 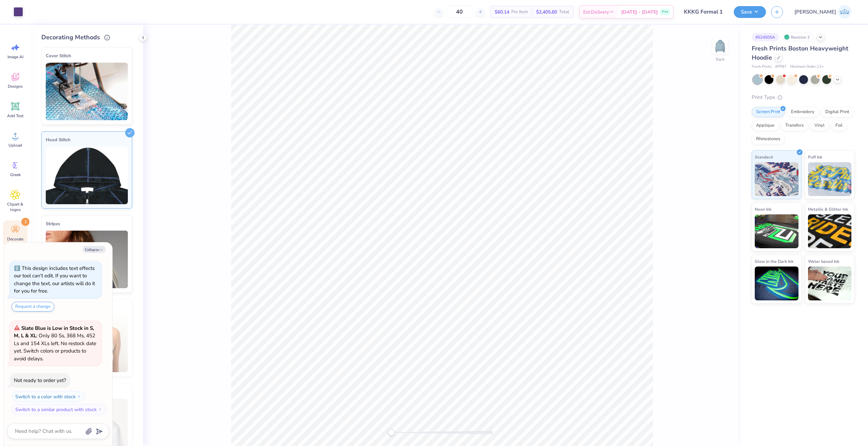 I want to click on span: Add Text, so click(x=15, y=116).